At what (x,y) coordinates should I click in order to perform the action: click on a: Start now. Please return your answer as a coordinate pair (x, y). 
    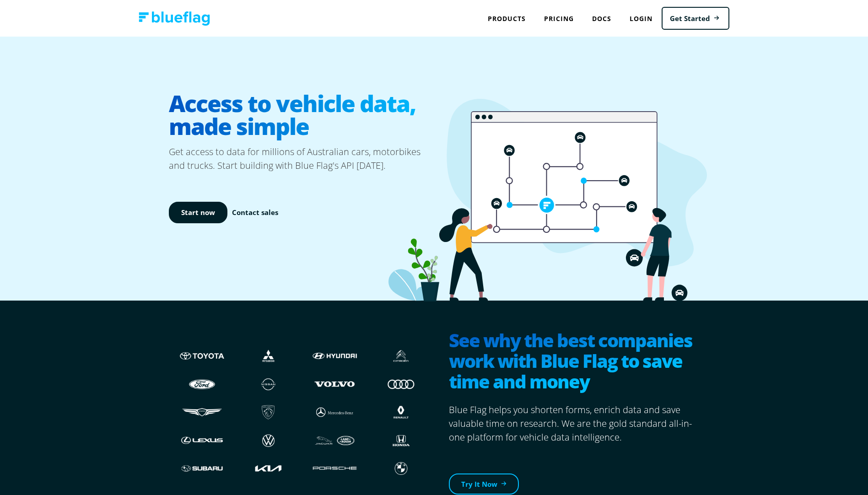
    Looking at the image, I should click on (198, 212).